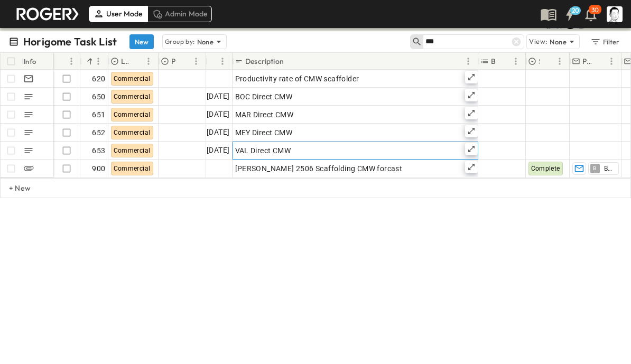  Describe the element at coordinates (608, 168) in the screenshot. I see `span: Bong` at that location.